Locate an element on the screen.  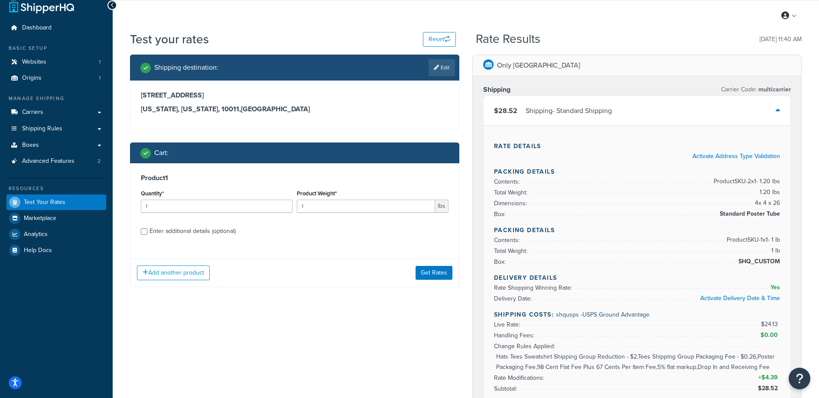
h1: Test your rates is located at coordinates (169, 39).